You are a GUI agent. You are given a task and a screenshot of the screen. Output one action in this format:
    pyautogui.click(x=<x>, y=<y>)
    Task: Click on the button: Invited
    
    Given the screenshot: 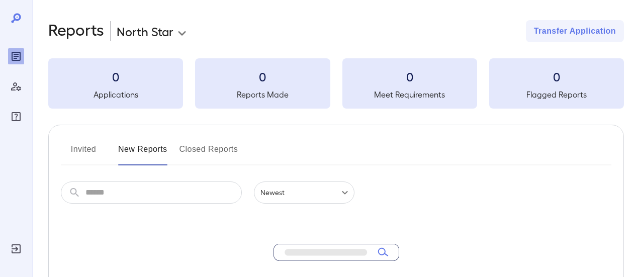 What is the action you would take?
    pyautogui.click(x=83, y=153)
    